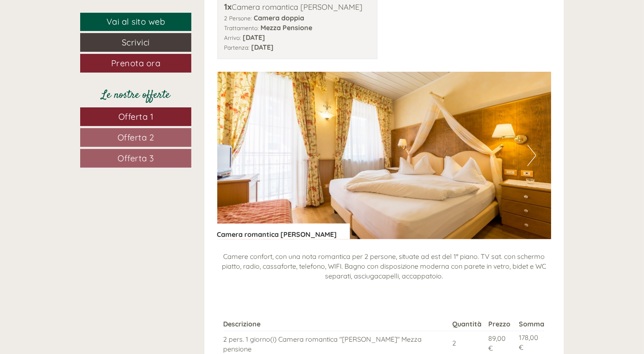 The height and width of the screenshot is (354, 644). Describe the element at coordinates (236, 156) in the screenshot. I see `button: Previous` at that location.